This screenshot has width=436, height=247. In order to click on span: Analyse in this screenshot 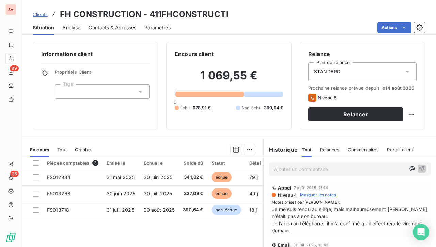, I will do `click(71, 28)`.